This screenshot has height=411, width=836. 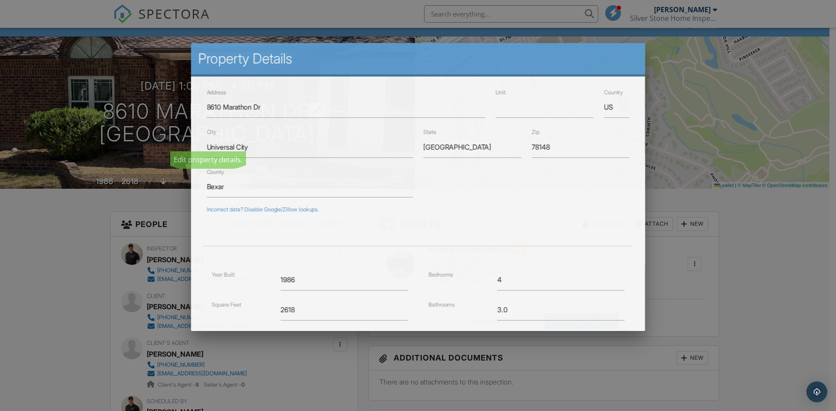 What do you see at coordinates (223, 274) in the screenshot?
I see `label: Year Built` at bounding box center [223, 274].